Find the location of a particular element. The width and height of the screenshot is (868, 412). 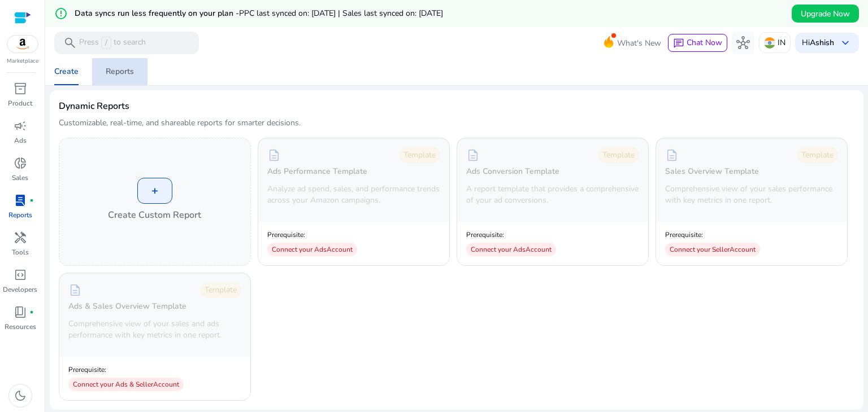

span: lab_profile is located at coordinates (20, 201).